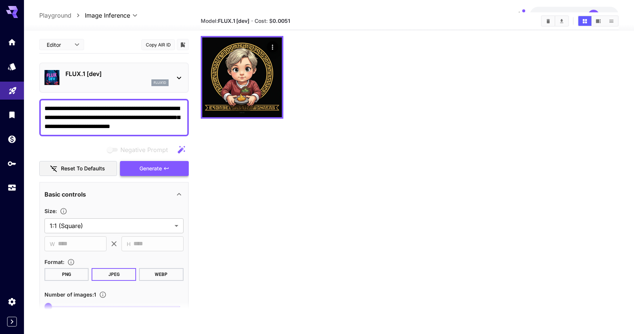 This screenshot has width=634, height=334. What do you see at coordinates (183, 45) in the screenshot?
I see `button: Add to library` at bounding box center [183, 45].